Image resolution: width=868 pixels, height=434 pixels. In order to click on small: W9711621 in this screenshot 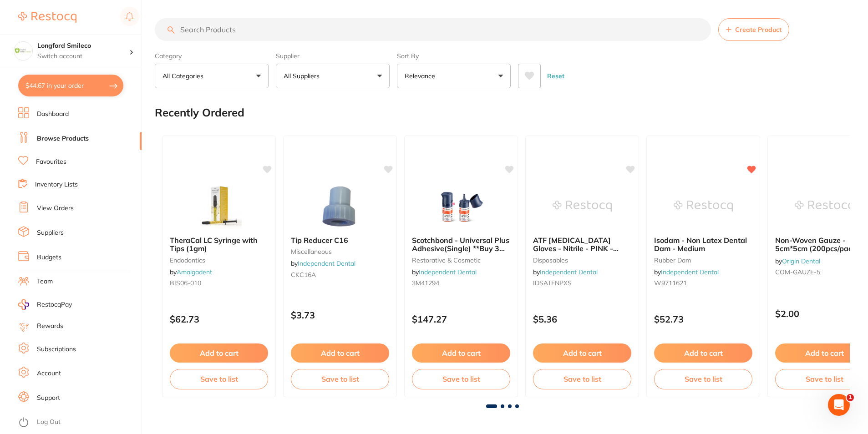, I will do `click(703, 283)`.